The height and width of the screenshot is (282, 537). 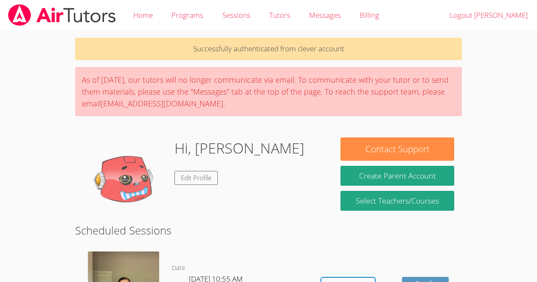 What do you see at coordinates (268, 49) in the screenshot?
I see `p: Successfully authenticated from clever account` at bounding box center [268, 49].